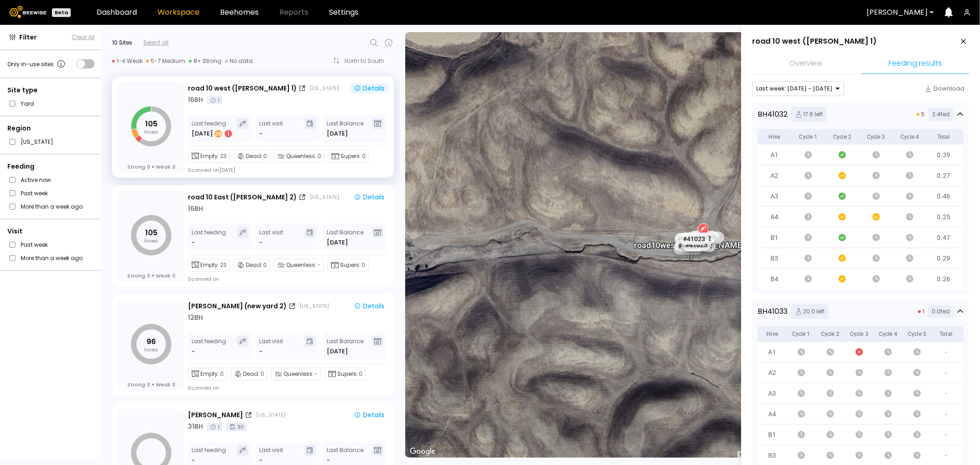  What do you see at coordinates (944, 217) in the screenshot?
I see `div: 0.25` at bounding box center [944, 217].